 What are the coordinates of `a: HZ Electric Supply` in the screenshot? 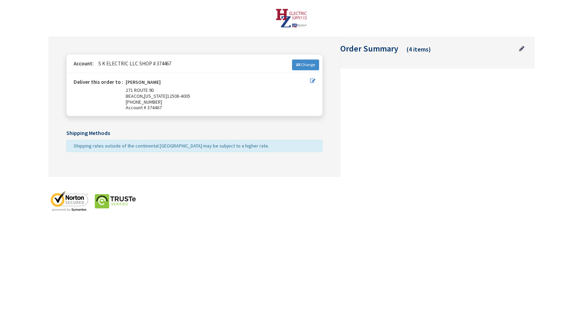 It's located at (291, 18).